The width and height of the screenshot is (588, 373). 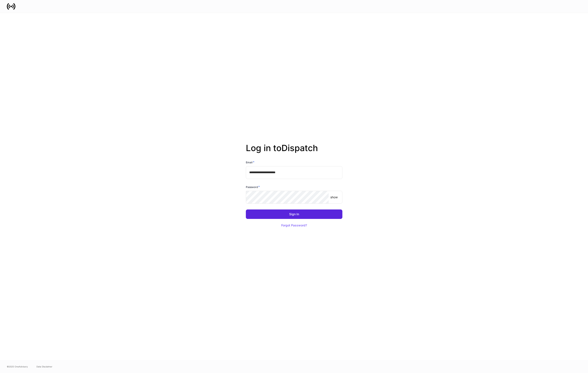 What do you see at coordinates (294, 226) in the screenshot?
I see `div: Forgot Password?` at bounding box center [294, 226].